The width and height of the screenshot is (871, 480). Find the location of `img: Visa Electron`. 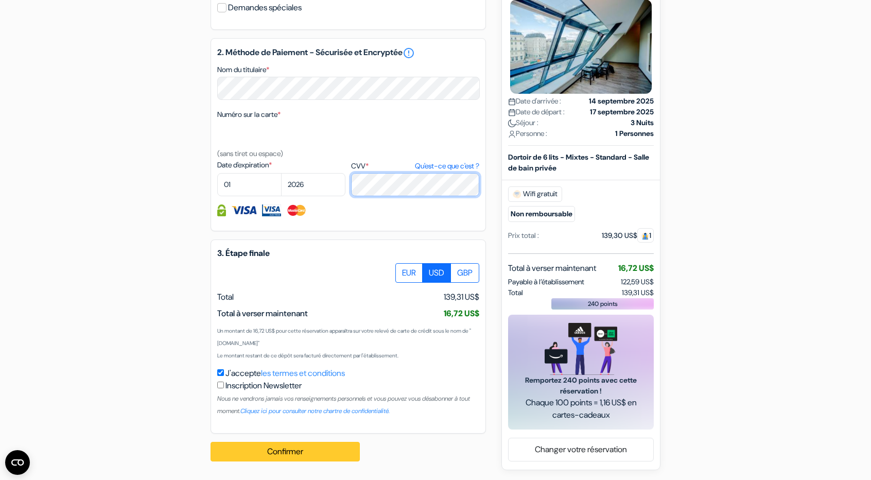

img: Visa Electron is located at coordinates (271, 210).